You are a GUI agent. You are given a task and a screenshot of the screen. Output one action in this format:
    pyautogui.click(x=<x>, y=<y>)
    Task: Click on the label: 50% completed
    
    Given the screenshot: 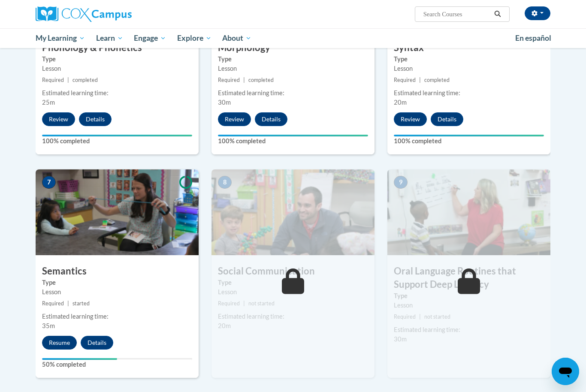 What is the action you would take?
    pyautogui.click(x=117, y=365)
    